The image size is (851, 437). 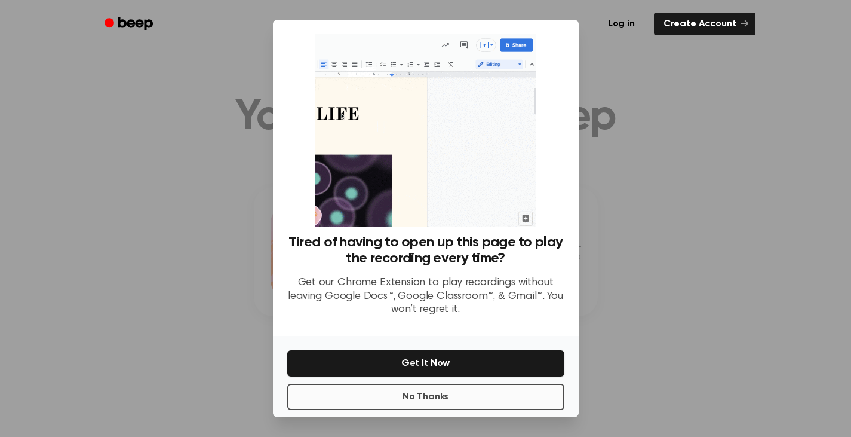 I want to click on a: Log in, so click(x=621, y=24).